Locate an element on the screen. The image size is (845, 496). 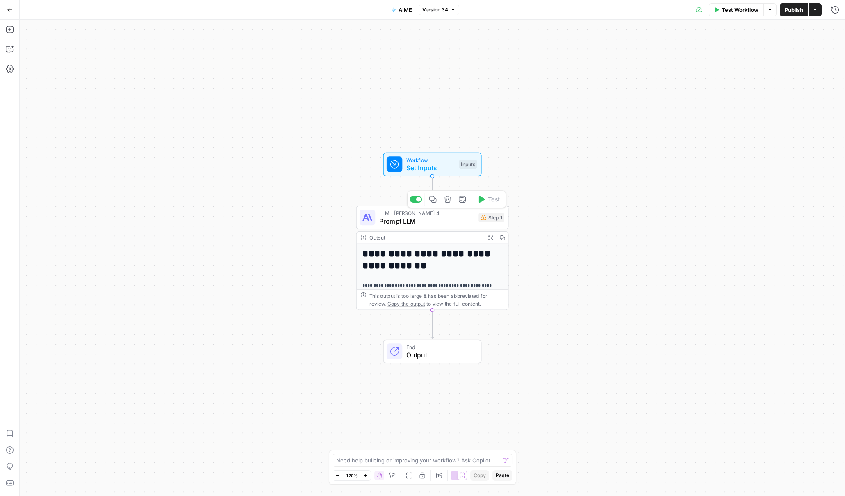
span: Set Inputs is located at coordinates (430, 168).